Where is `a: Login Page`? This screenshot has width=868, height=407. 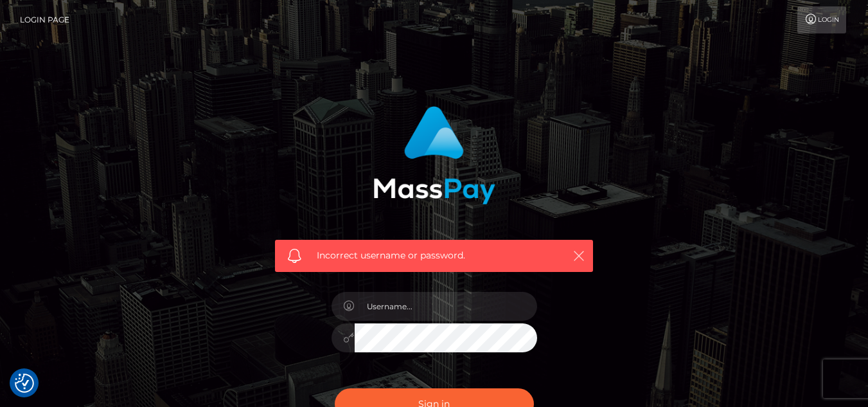
a: Login Page is located at coordinates (44, 20).